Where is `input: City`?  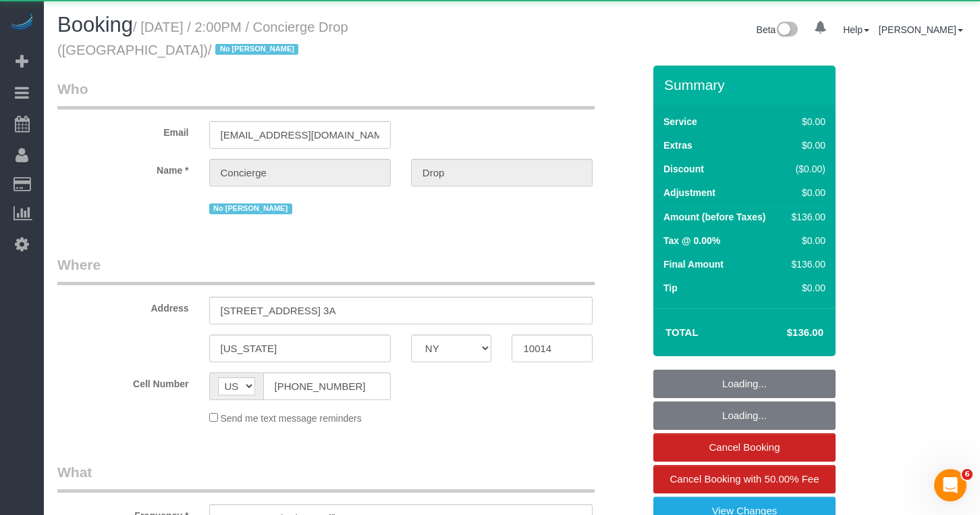
input: City is located at coordinates (300, 348).